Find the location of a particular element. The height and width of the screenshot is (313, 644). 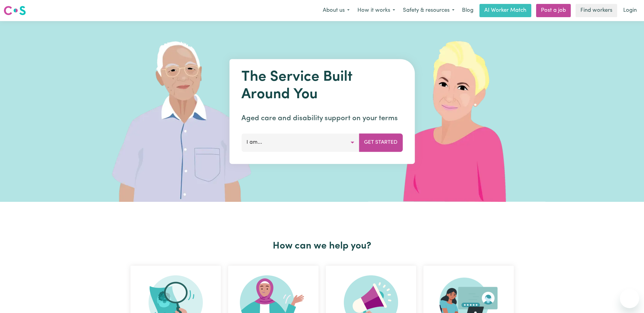

p: Aged care and disability support on your terms is located at coordinates (322, 118).